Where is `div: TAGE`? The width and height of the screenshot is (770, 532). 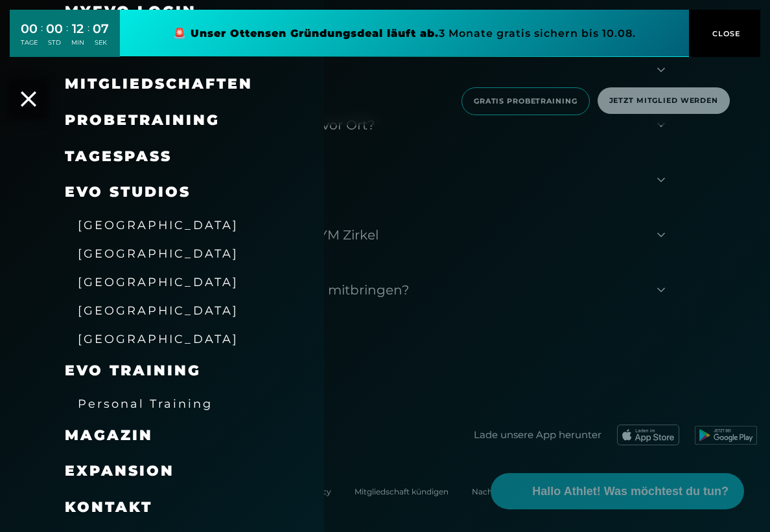 div: TAGE is located at coordinates (29, 43).